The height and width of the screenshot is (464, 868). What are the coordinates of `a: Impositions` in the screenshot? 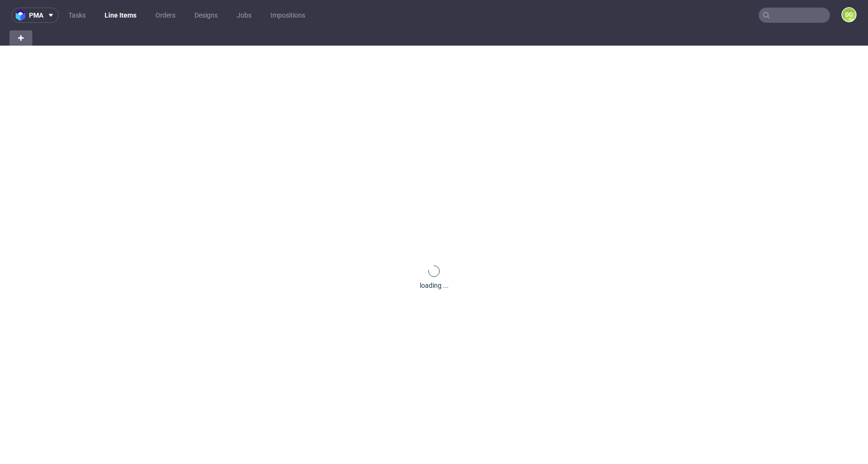 It's located at (288, 15).